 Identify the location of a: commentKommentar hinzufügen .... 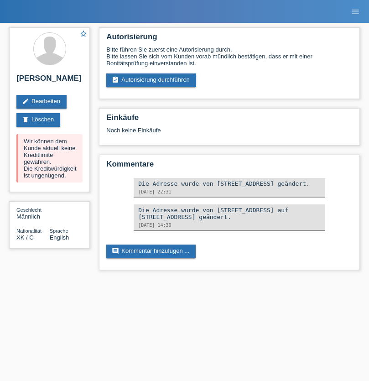
(151, 252).